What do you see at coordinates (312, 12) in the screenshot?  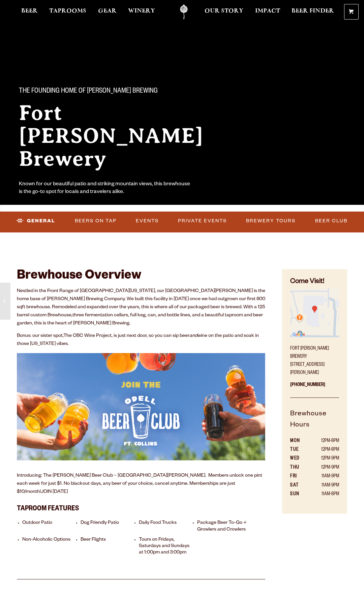 I see `a: Beer Finder` at bounding box center [312, 12].